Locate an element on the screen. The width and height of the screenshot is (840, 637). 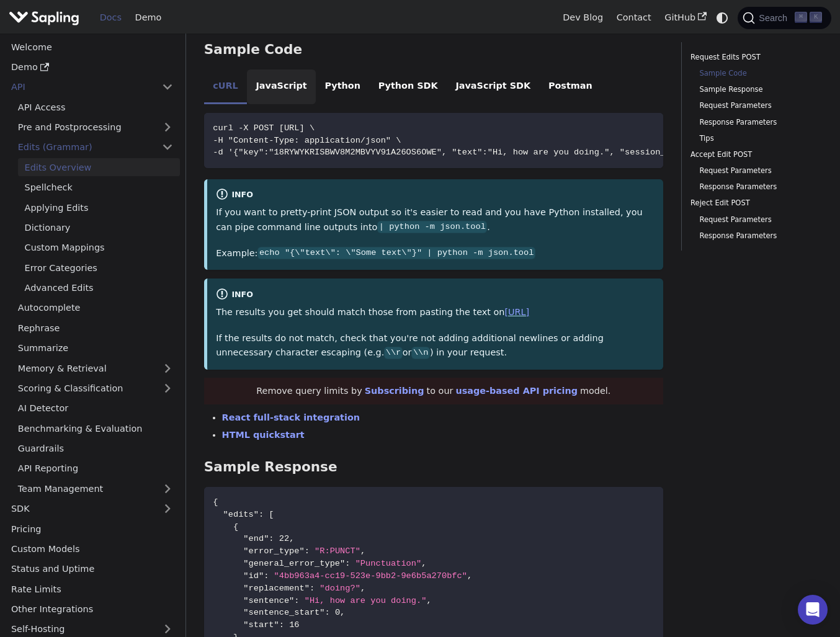
span: -H "Content-Type: application/json" \ is located at coordinates (306, 140).